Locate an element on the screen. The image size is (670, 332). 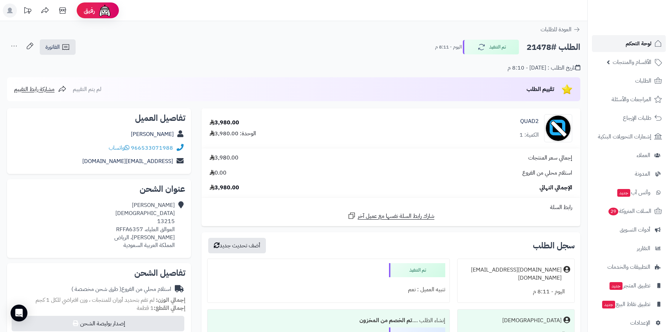
span: المدونة is located at coordinates (642, 174).